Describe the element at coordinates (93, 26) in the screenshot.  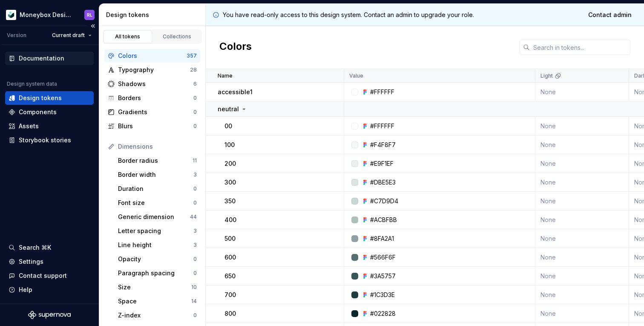
I see `button: Collapse sidebar` at that location.